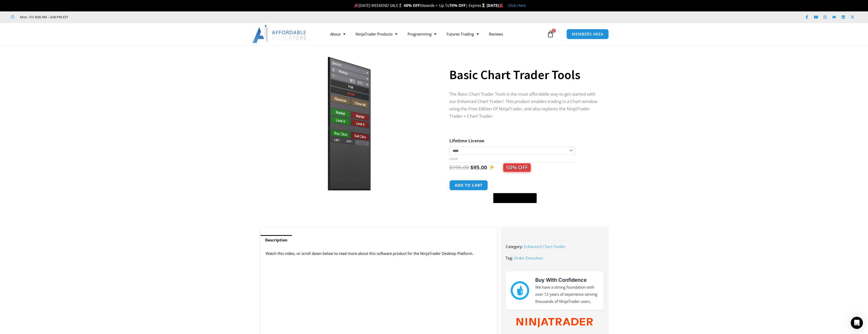  What do you see at coordinates (517, 168) in the screenshot?
I see `span: 50% OFF` at bounding box center [517, 168].